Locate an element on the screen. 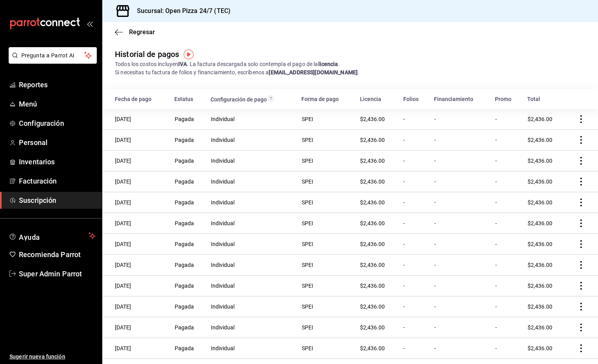 The image size is (598, 364). button: Pregunta a Parrot AI is located at coordinates (53, 55).